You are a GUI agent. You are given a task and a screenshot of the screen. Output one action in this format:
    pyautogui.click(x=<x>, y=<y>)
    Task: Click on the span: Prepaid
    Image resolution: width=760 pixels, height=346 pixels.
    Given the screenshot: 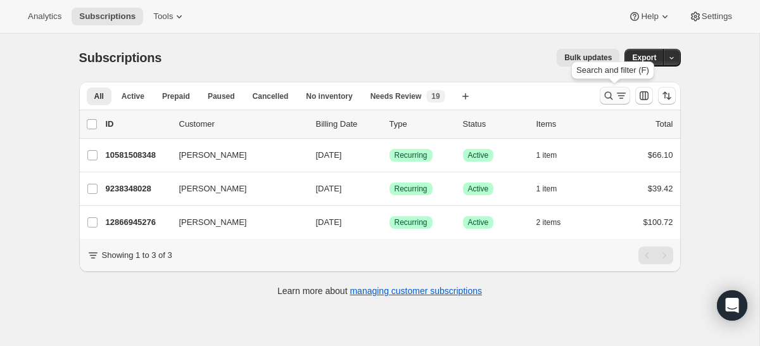 What is the action you would take?
    pyautogui.click(x=176, y=96)
    